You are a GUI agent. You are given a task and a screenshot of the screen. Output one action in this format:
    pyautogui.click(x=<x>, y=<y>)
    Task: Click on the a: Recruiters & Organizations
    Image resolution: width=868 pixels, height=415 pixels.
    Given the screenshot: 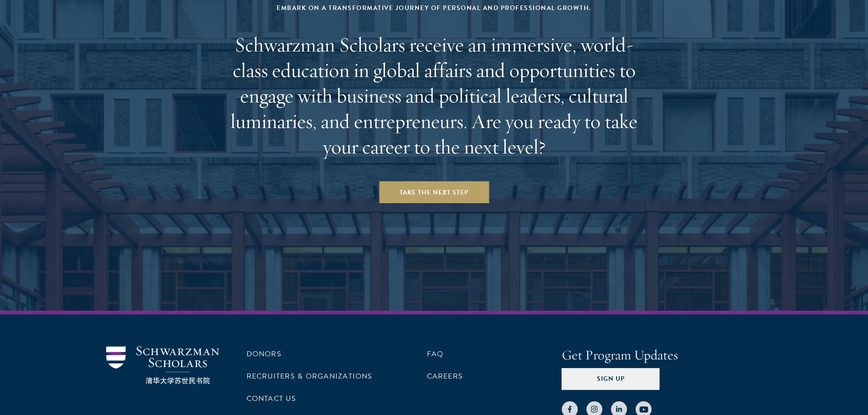 What is the action you would take?
    pyautogui.click(x=309, y=376)
    